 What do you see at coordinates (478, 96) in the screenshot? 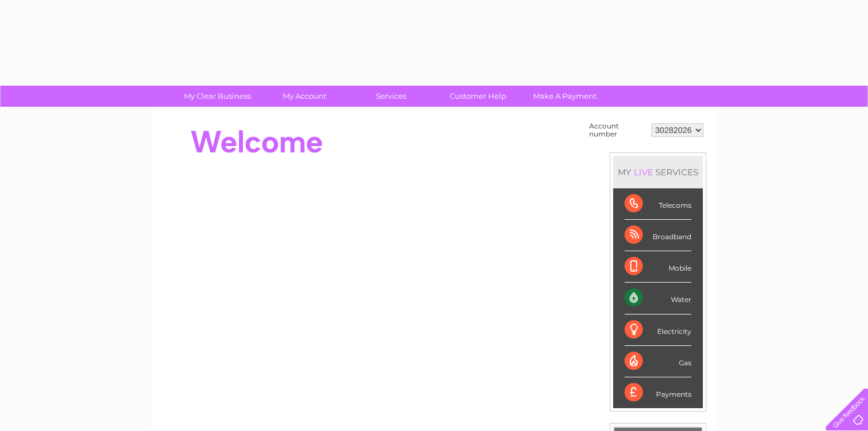
I see `a: Customer Help` at bounding box center [478, 96].